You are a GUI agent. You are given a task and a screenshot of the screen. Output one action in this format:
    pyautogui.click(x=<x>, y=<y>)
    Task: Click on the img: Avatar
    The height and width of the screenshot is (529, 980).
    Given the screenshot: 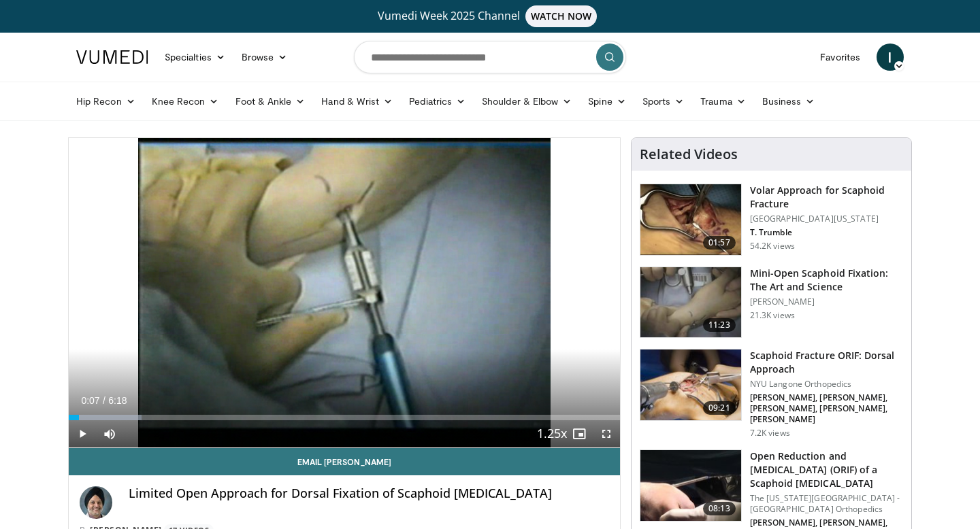 What is the action you would take?
    pyautogui.click(x=96, y=503)
    